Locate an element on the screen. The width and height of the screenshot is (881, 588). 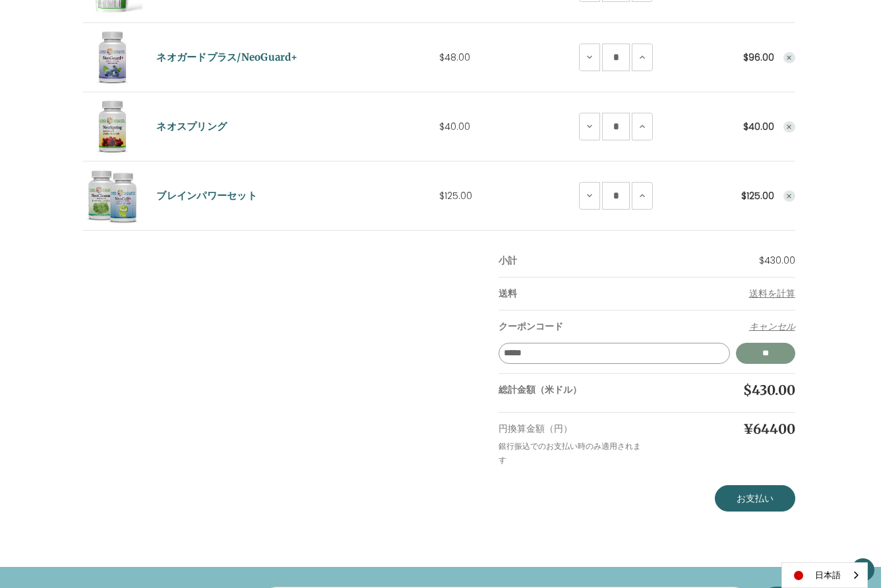
input: NeoSpring is located at coordinates (616, 127).